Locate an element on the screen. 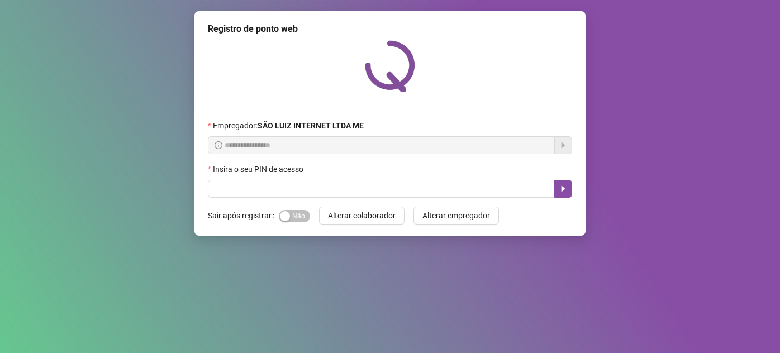 The height and width of the screenshot is (353, 780). span: Alterar colaborador is located at coordinates (362, 216).